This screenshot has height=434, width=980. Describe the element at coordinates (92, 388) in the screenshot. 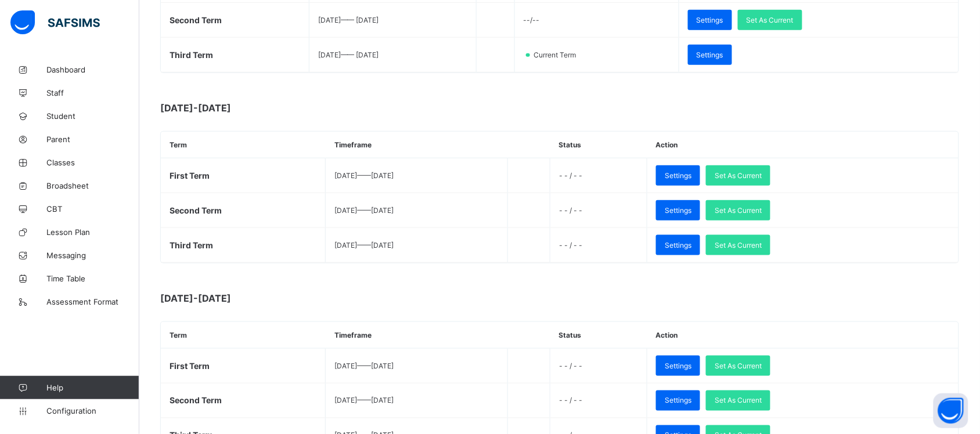

I see `span: Help` at that location.